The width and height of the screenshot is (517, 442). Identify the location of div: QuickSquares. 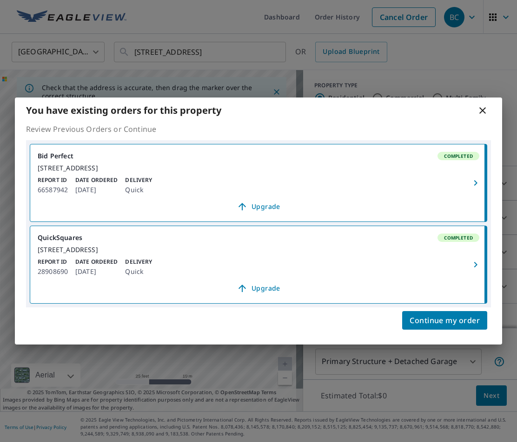
(258, 238).